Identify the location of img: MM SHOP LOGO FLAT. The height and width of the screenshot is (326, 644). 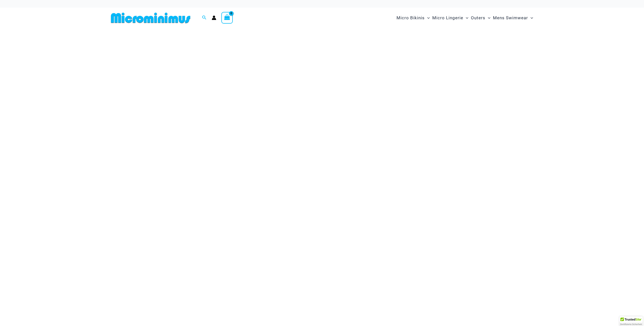
(150, 18).